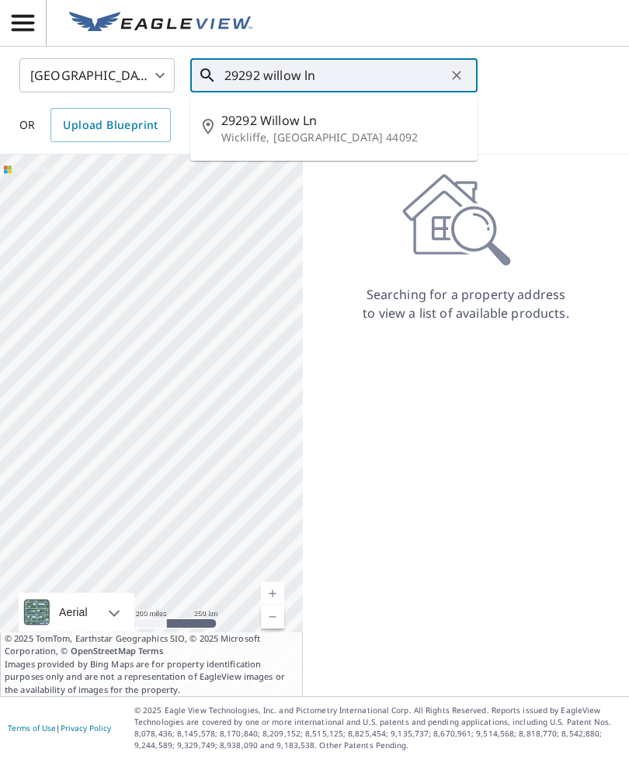 The image size is (629, 759). What do you see at coordinates (273, 617) in the screenshot?
I see `a: Current Level 5, Zoom Out` at bounding box center [273, 617].